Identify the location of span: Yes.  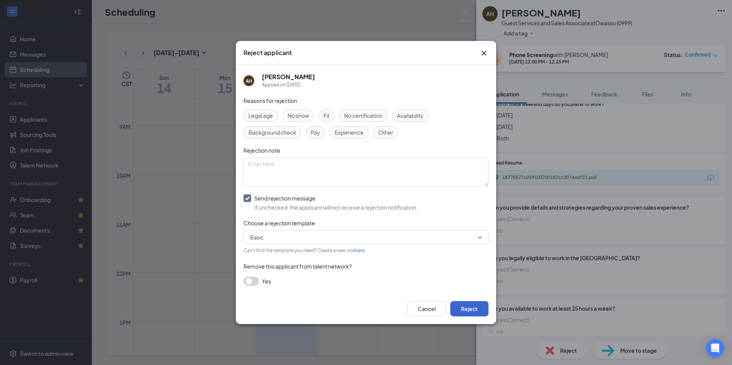
(266, 281).